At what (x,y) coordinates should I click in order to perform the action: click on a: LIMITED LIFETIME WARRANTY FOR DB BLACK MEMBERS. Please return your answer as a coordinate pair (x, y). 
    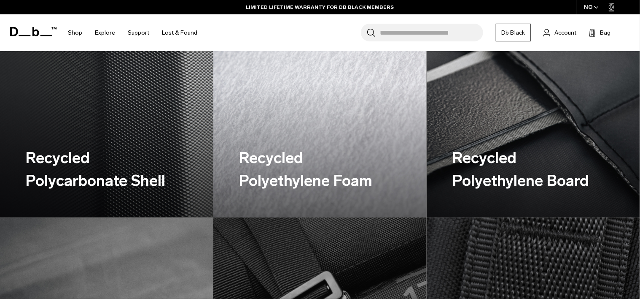
    Looking at the image, I should click on (320, 7).